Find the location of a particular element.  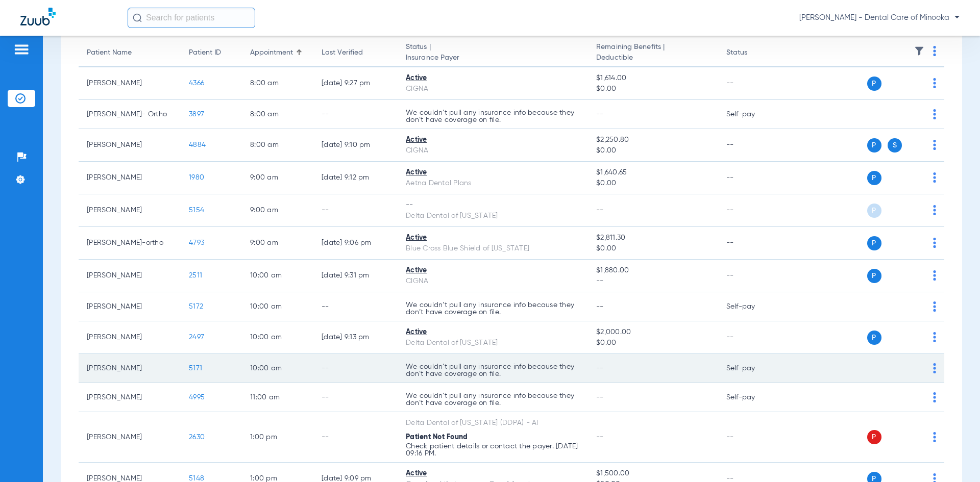

span: $2,000.00 is located at coordinates (653, 332).